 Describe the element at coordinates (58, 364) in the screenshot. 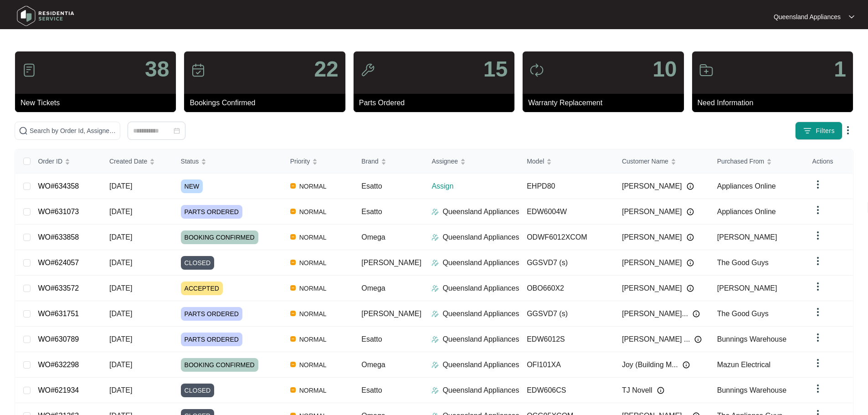

I see `a: WO#632298` at that location.